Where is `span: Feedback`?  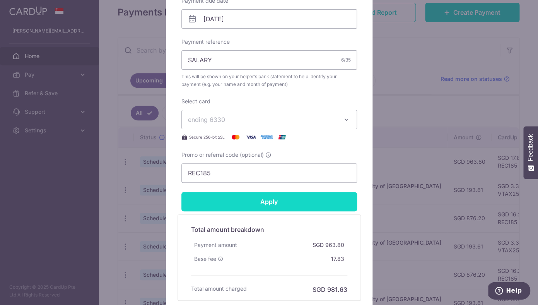 span: Feedback is located at coordinates (530, 147).